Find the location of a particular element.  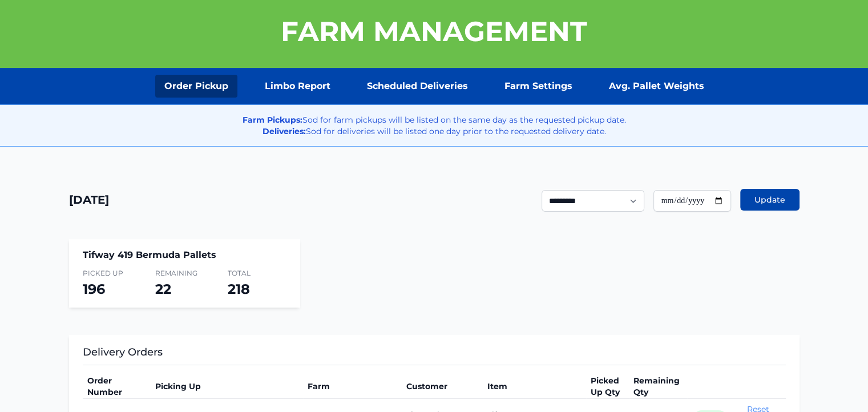

a: Scheduled Deliveries is located at coordinates (417, 86).